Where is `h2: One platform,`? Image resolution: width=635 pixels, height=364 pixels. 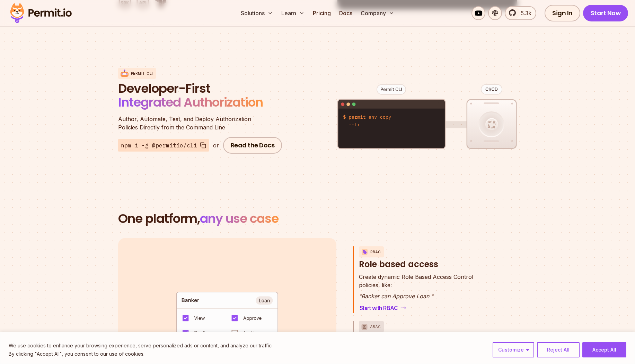
h2: One platform, is located at coordinates (318, 219).